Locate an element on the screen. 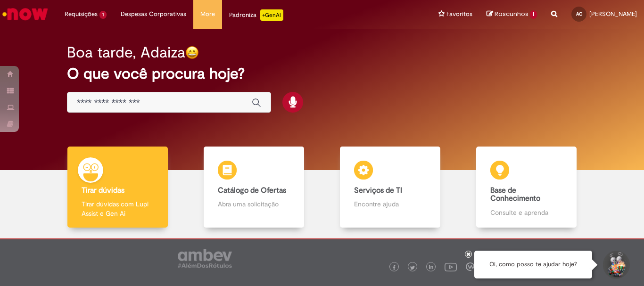  span: More is located at coordinates (207, 14).